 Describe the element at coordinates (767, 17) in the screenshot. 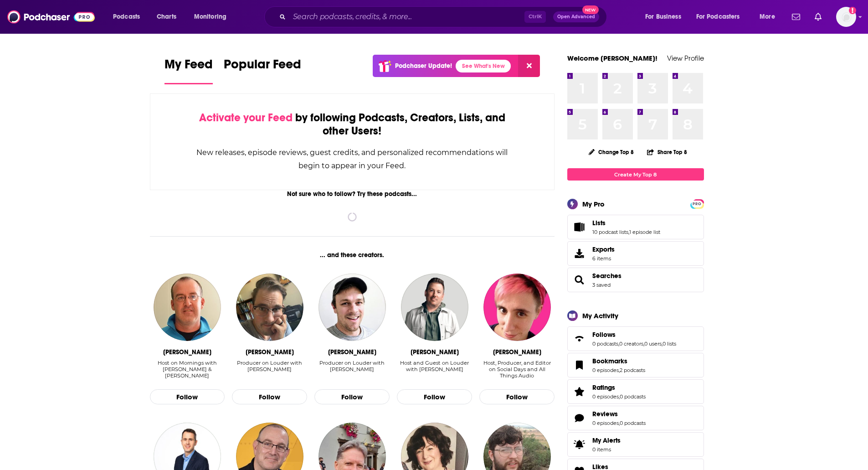

I see `span: More` at that location.